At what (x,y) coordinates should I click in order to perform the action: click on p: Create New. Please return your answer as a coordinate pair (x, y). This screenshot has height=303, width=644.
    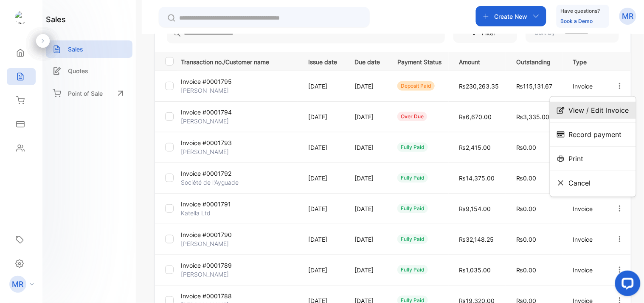
    Looking at the image, I should click on (511, 16).